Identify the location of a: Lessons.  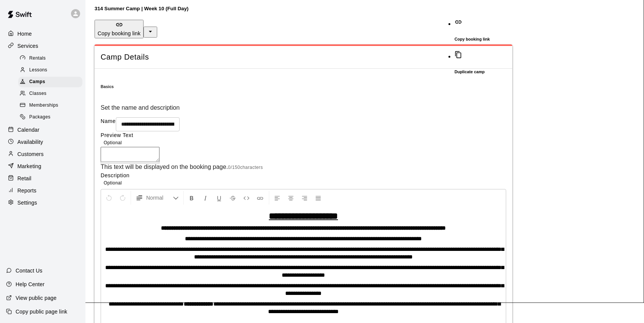
(52, 69).